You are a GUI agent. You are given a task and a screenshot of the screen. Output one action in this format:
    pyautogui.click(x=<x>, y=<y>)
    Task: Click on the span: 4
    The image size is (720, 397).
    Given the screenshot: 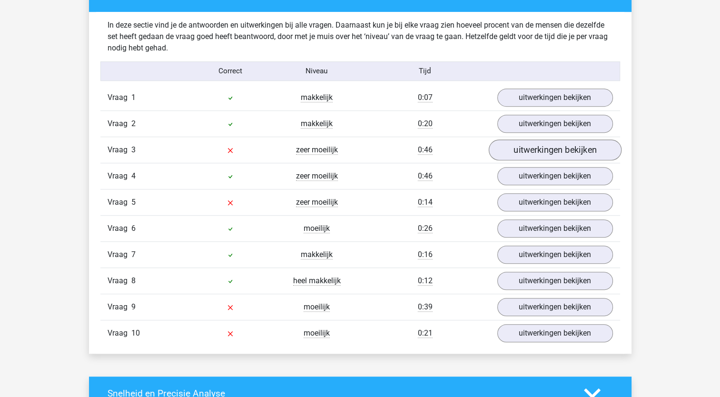 What is the action you would take?
    pyautogui.click(x=133, y=176)
    